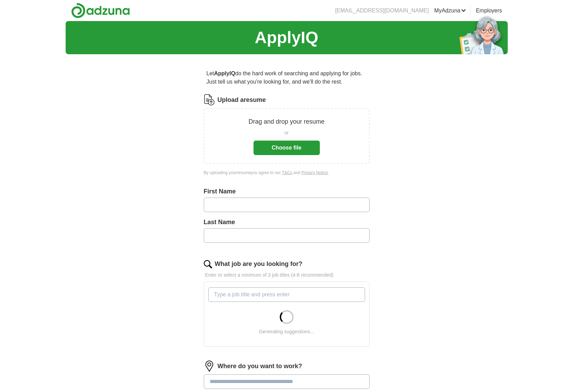 This screenshot has height=392, width=573. I want to click on img: search.png, so click(208, 264).